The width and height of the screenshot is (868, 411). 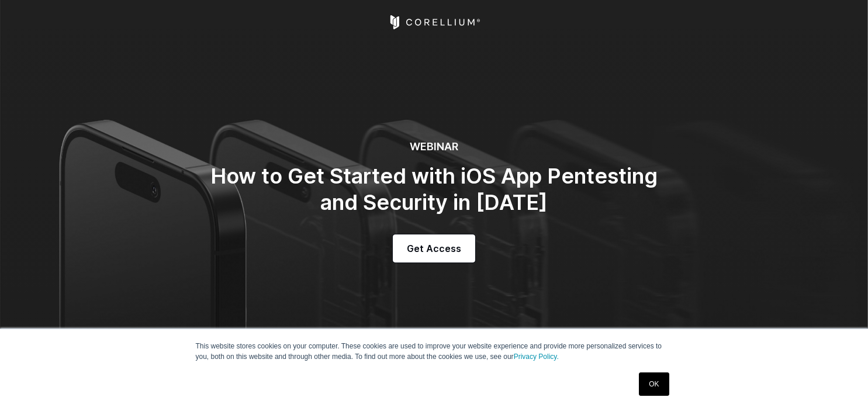 What do you see at coordinates (653, 384) in the screenshot?
I see `a: OK` at bounding box center [653, 384].